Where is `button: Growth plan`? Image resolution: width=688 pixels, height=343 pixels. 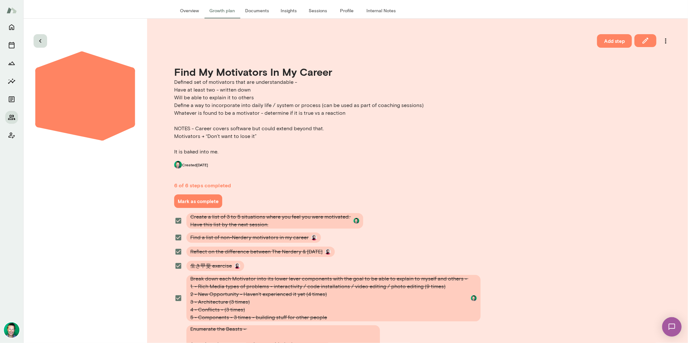
button: Growth plan is located at coordinates (222, 11).